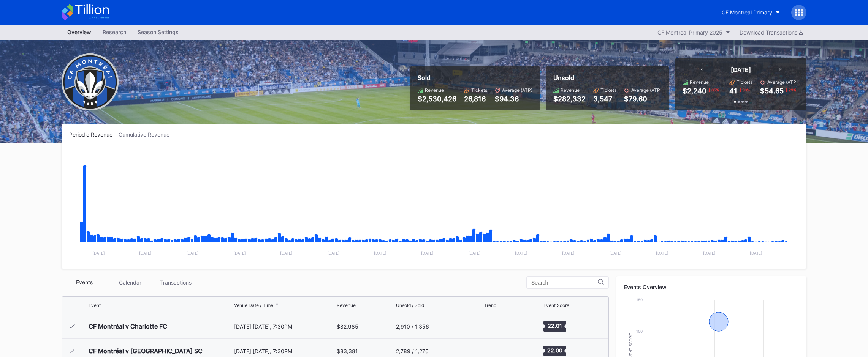 This screenshot has height=357, width=868. What do you see at coordinates (750, 12) in the screenshot?
I see `button: CF Montreal Primary` at bounding box center [750, 12].